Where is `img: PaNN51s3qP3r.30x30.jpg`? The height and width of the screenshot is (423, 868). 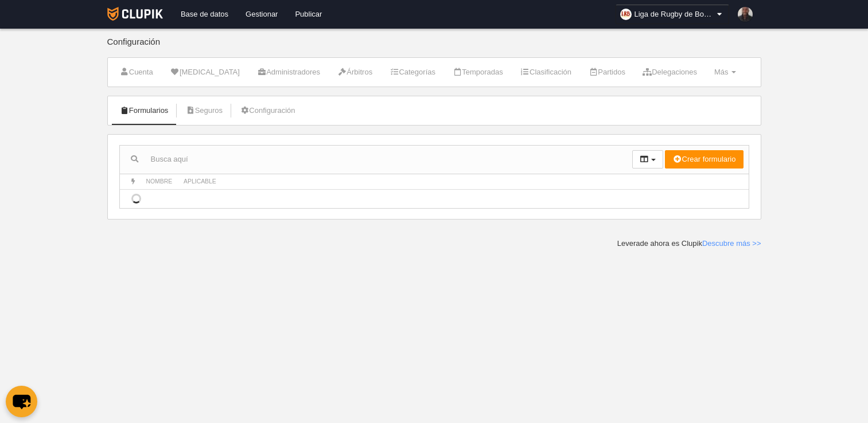 img: PaNN51s3qP3r.30x30.jpg is located at coordinates (745, 14).